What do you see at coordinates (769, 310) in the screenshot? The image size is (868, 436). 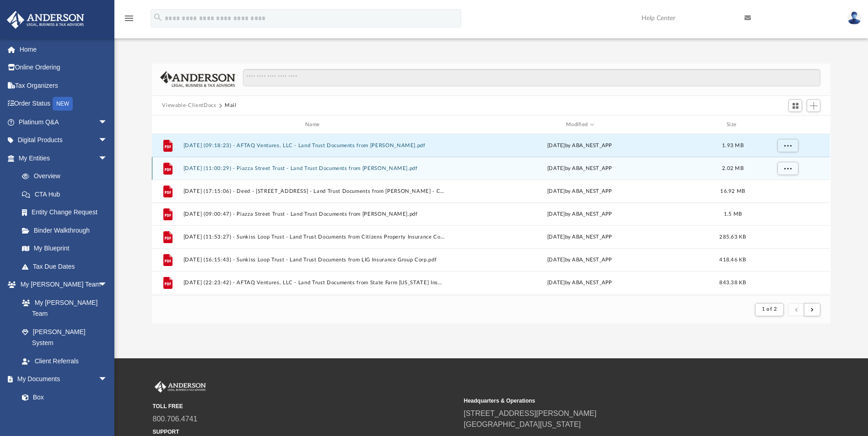 I see `span: 1 of 2` at bounding box center [769, 310].